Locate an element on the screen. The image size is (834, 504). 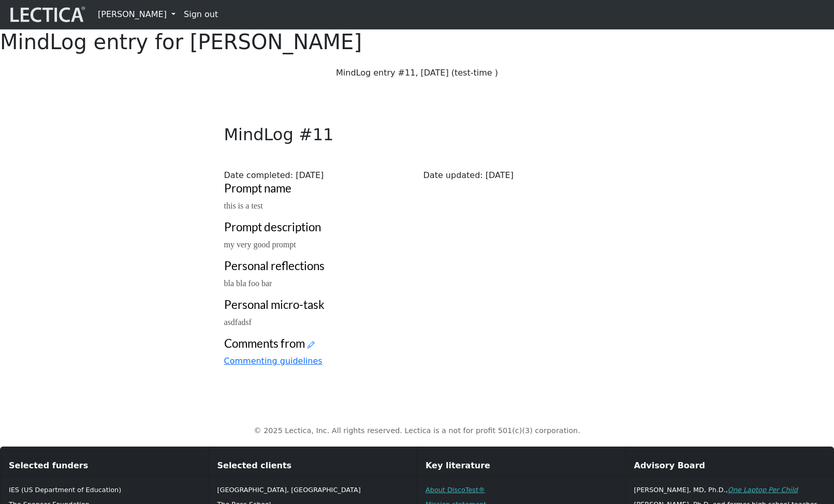
div: Key literature is located at coordinates (521, 466).